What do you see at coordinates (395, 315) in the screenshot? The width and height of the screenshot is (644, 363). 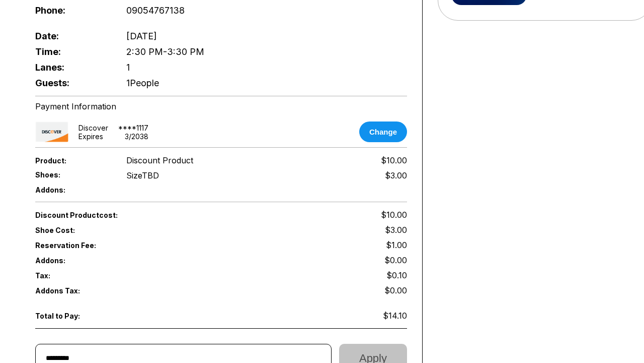 I see `span: $14.10` at bounding box center [395, 315].